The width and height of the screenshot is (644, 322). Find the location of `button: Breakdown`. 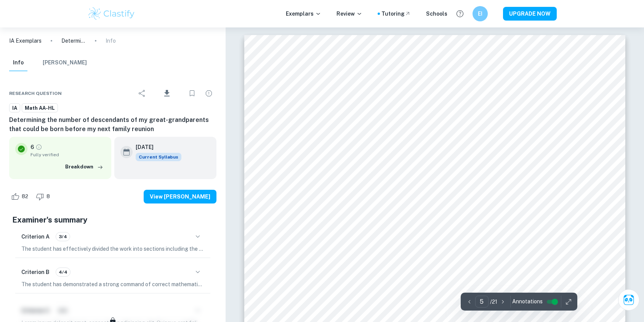

button: Breakdown is located at coordinates (84, 167).